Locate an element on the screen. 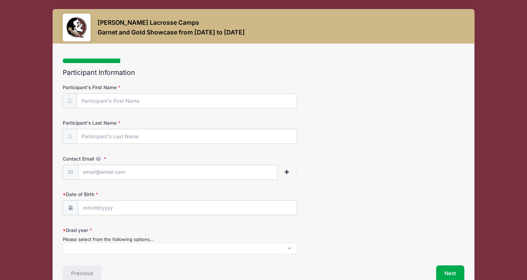 Image resolution: width=527 pixels, height=280 pixels. label: Participant's First Name is located at coordinates (130, 87).